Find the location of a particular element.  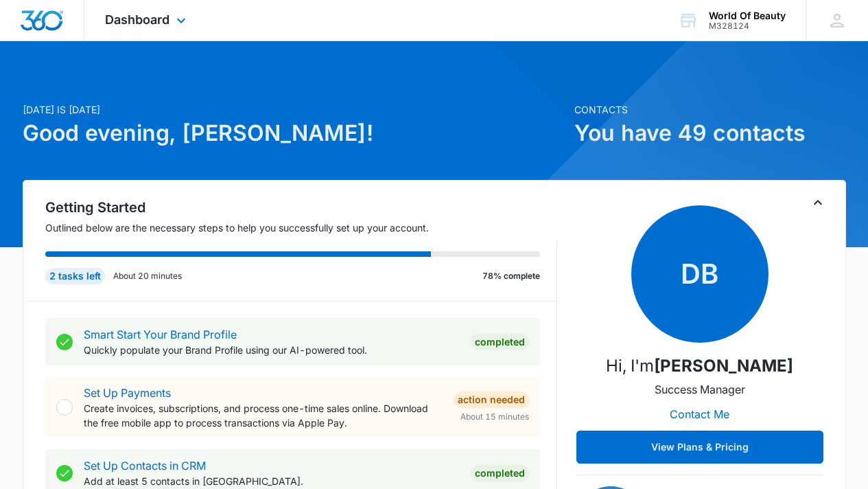

h2: Getting Started is located at coordinates (302, 208).